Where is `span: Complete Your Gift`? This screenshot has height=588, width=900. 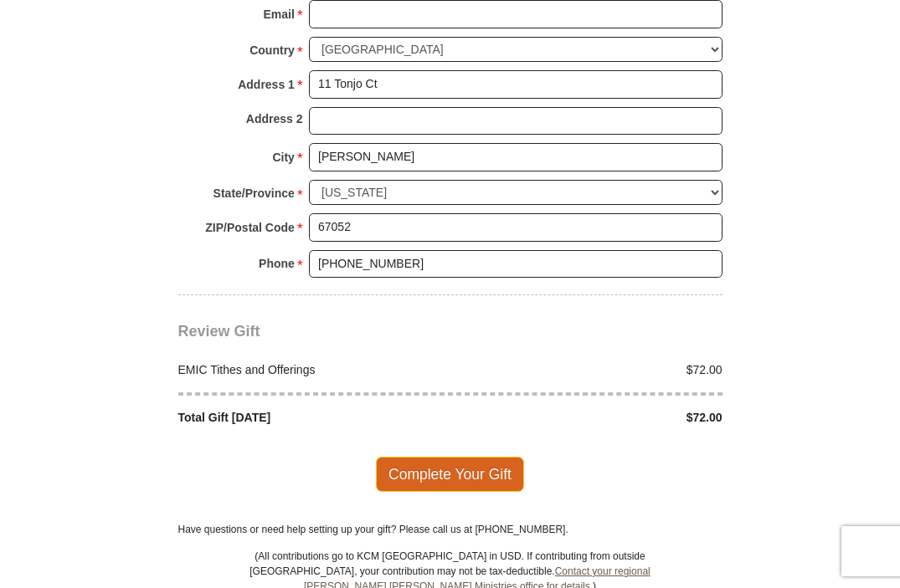 span: Complete Your Gift is located at coordinates (450, 474).